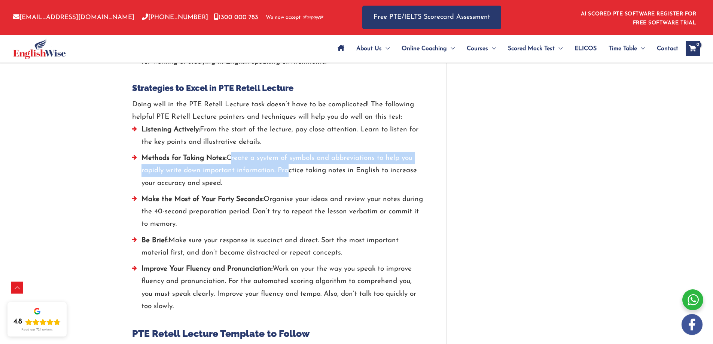 This screenshot has width=713, height=344. I want to click on li: Create a system of symbols and abbreviations to help you rapidly write down important information..., so click(278, 172).